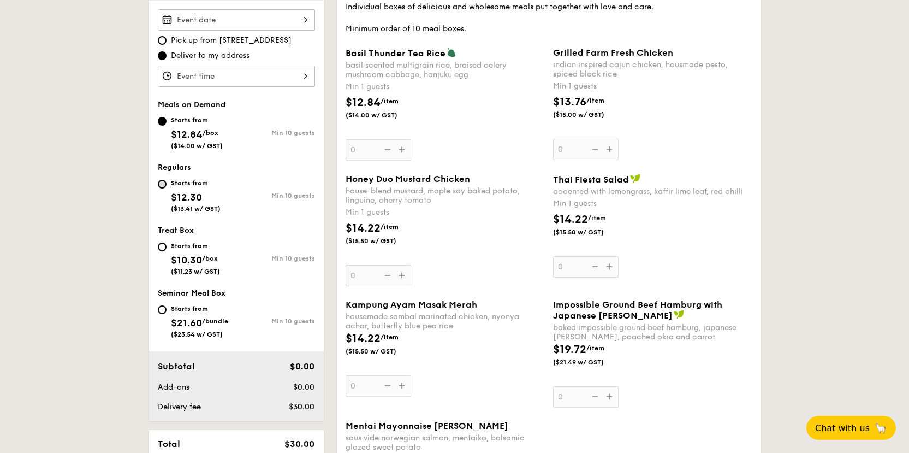 Image resolution: width=909 pixels, height=453 pixels. I want to click on span: /bundle, so click(215, 321).